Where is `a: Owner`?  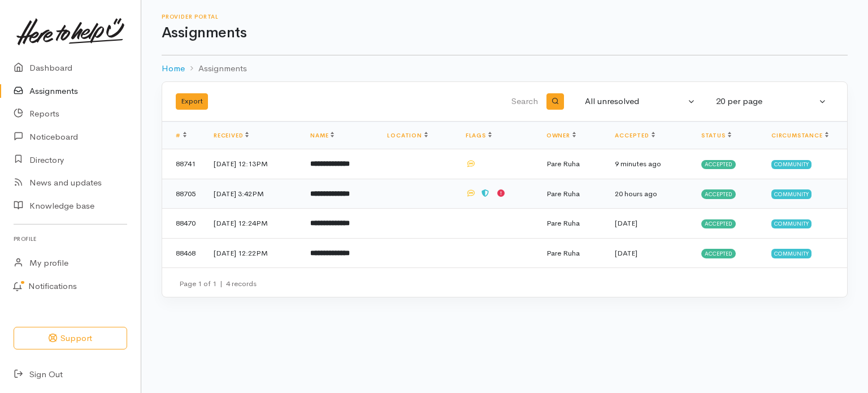
a: Owner is located at coordinates (561, 135).